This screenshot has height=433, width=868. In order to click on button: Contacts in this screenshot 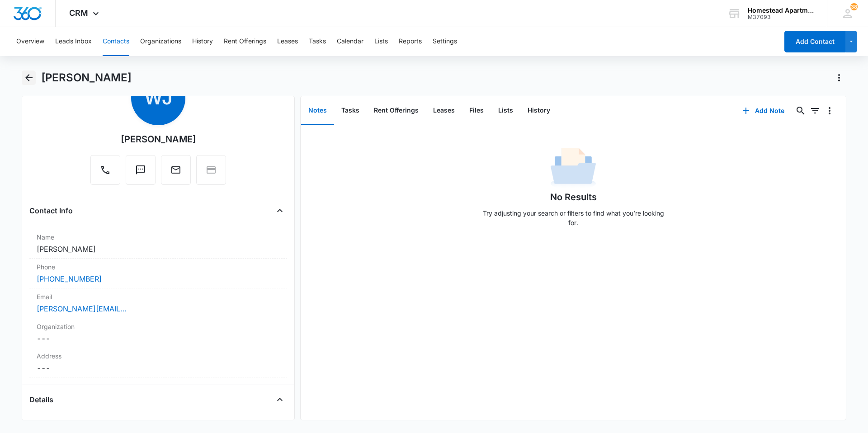, I will do `click(116, 42)`.